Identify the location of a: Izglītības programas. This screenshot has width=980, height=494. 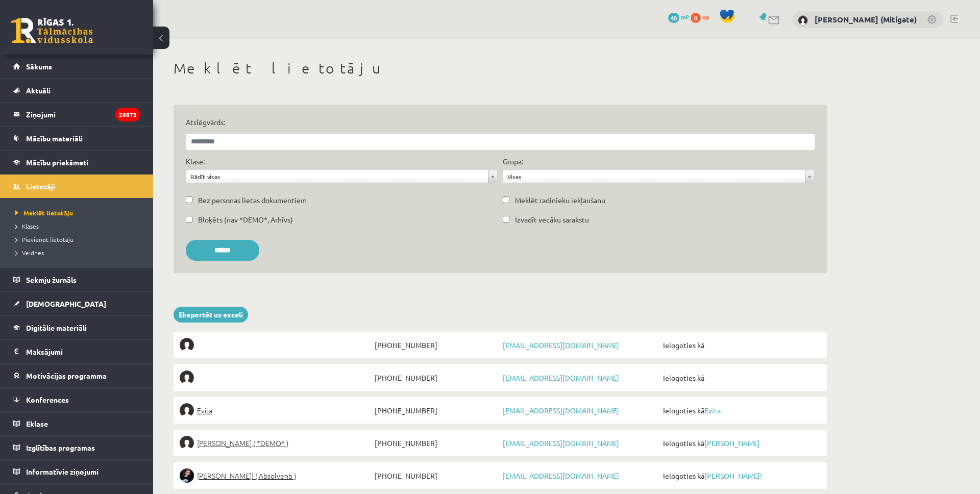
(77, 448).